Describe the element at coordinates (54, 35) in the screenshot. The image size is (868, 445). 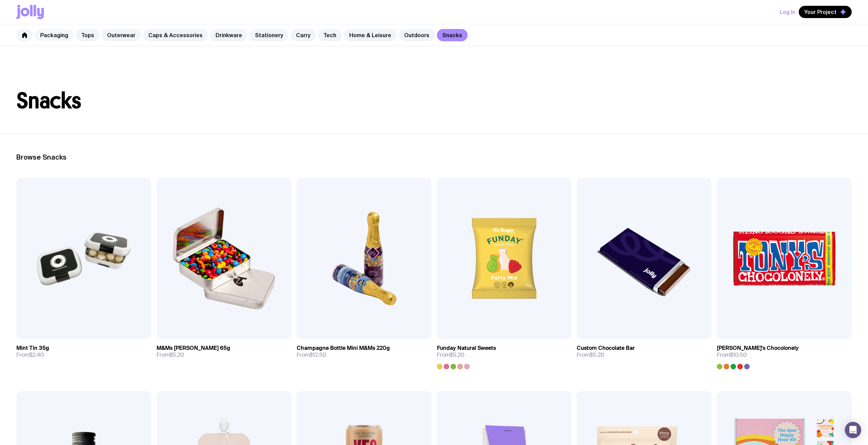
I see `a: Packaging` at that location.